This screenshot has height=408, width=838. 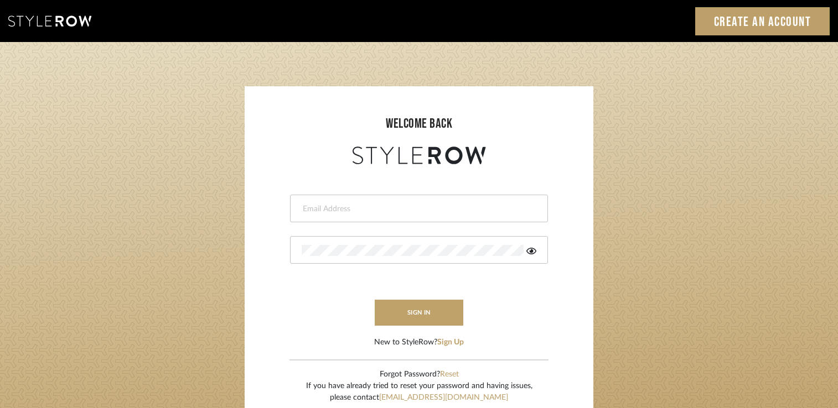 I want to click on button: Sign Up, so click(x=450, y=342).